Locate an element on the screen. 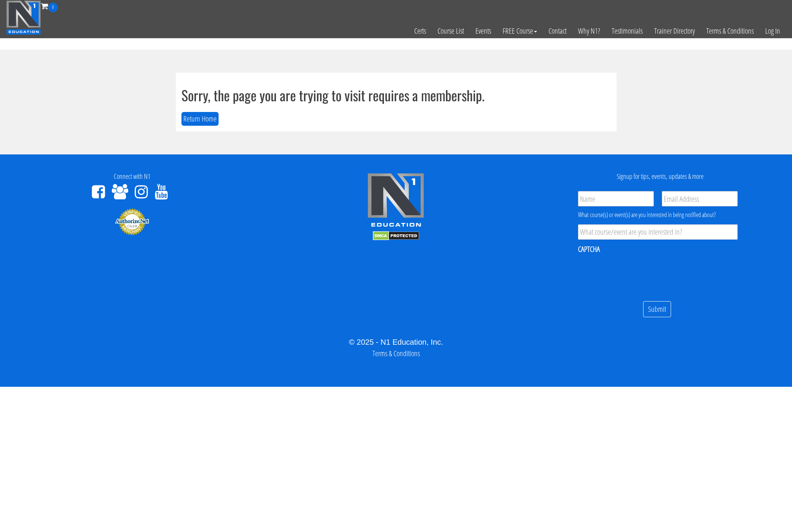 Image resolution: width=792 pixels, height=532 pixels. input: What course/event are you interested in? is located at coordinates (658, 232).